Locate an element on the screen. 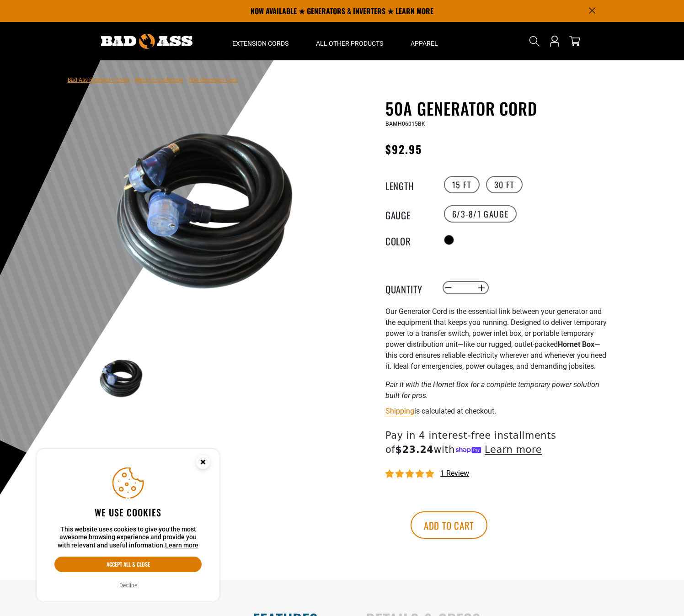 This screenshot has width=684, height=616. h1: 50A Generator Cord is located at coordinates (498, 108).